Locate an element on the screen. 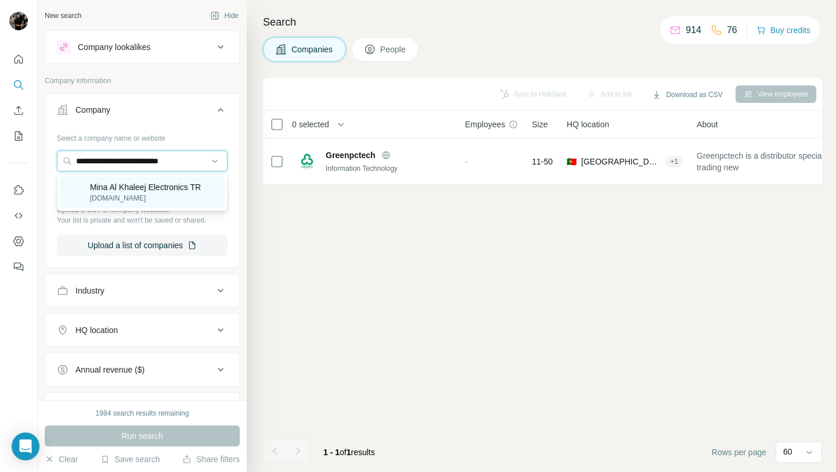 The image size is (836, 472). span: About is located at coordinates (707, 124).